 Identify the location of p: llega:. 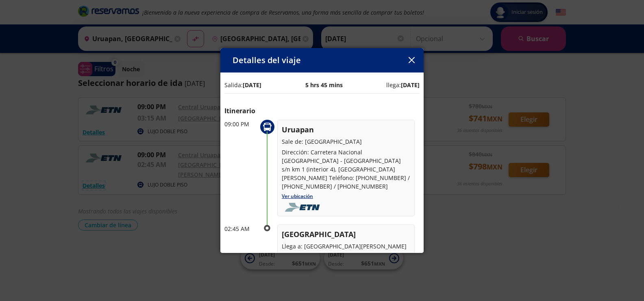
(403, 84).